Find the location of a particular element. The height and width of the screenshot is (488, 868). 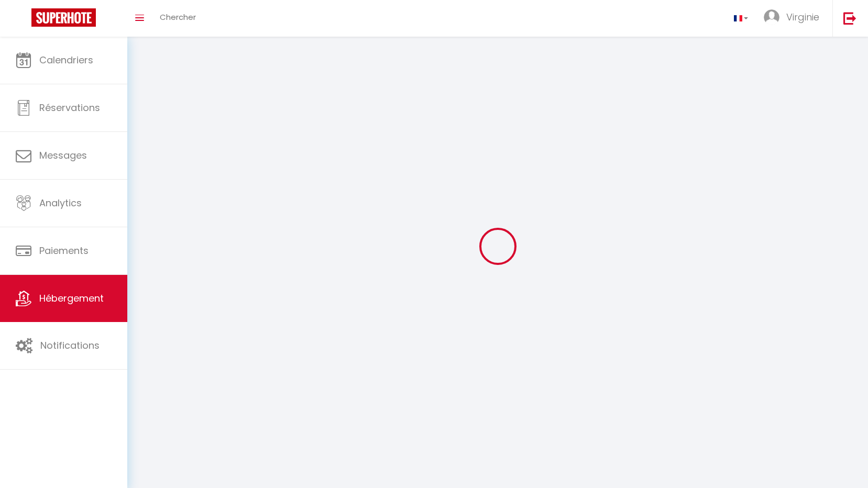

span: Notifications is located at coordinates (70, 345).